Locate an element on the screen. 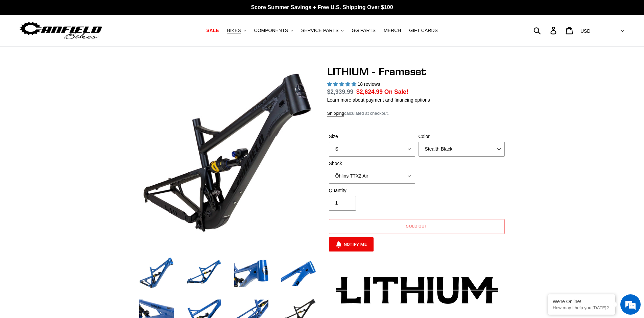  h1: LITHIUM - Frameset is located at coordinates (417, 71).